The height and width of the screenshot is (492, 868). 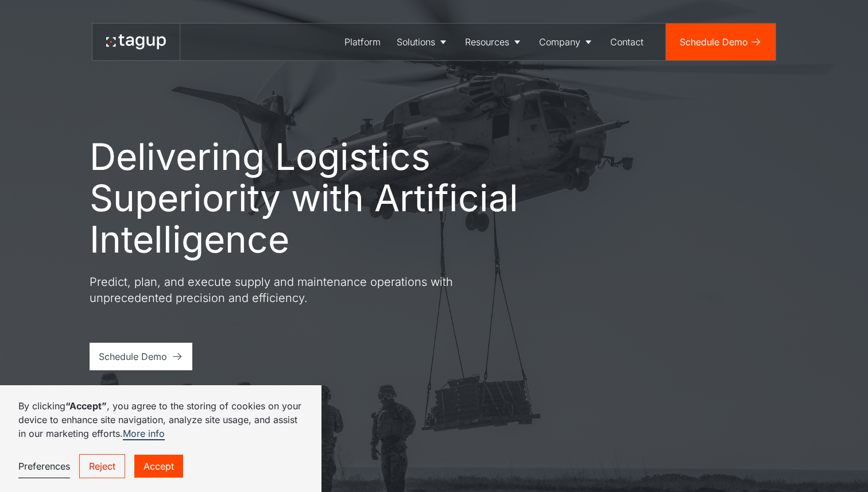 What do you see at coordinates (159, 466) in the screenshot?
I see `a: Accept` at bounding box center [159, 466].